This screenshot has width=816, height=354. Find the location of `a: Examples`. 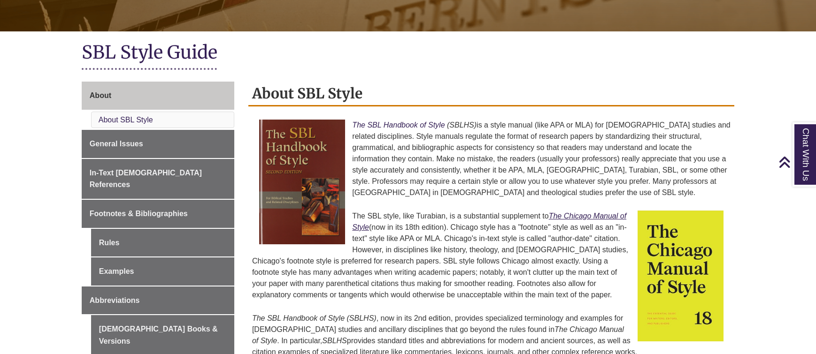

a: Examples is located at coordinates (162, 272).